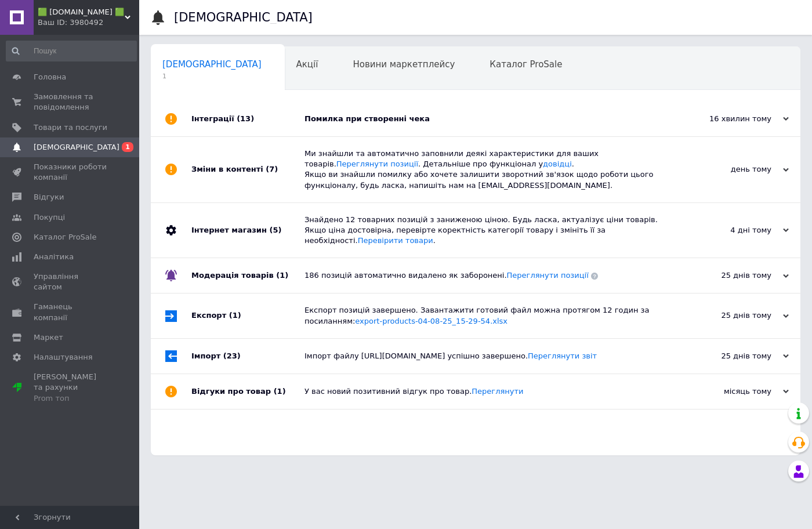 Image resolution: width=812 pixels, height=529 pixels. What do you see at coordinates (70, 102) in the screenshot?
I see `span: Замовлення та повідомлення` at bounding box center [70, 102].